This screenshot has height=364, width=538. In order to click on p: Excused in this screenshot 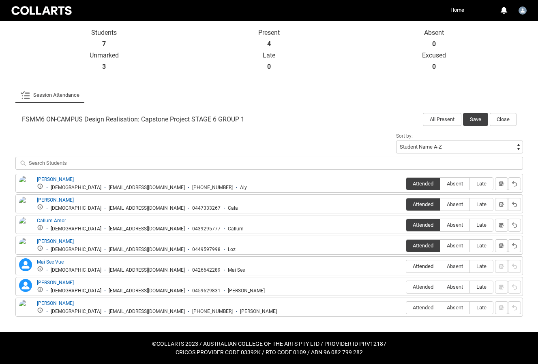, I will do `click(434, 56)`.